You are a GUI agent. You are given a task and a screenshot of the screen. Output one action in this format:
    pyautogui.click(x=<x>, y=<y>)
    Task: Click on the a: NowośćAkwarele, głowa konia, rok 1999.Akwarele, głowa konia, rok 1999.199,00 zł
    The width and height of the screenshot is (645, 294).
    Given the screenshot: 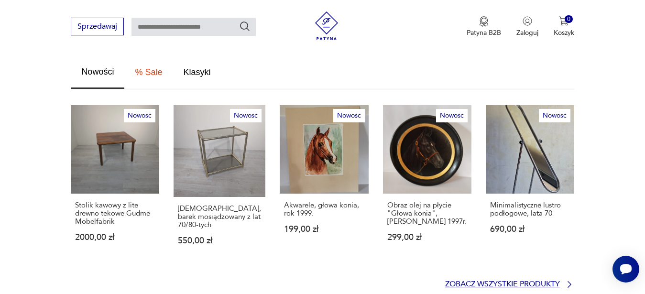 What is the action you would take?
    pyautogui.click(x=324, y=184)
    